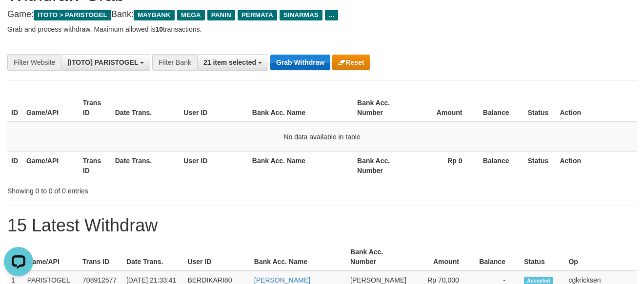 Image resolution: width=644 pixels, height=284 pixels. What do you see at coordinates (175, 62) in the screenshot?
I see `div: Filter Bank` at bounding box center [175, 62].